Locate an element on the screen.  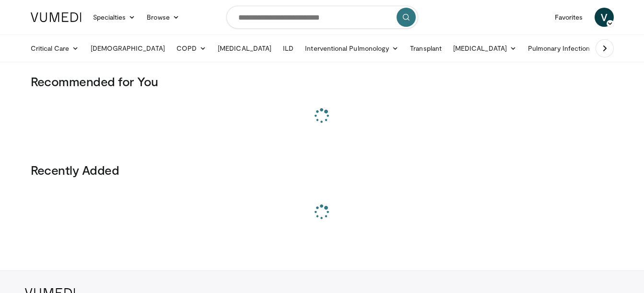
a: ILD is located at coordinates (288, 48).